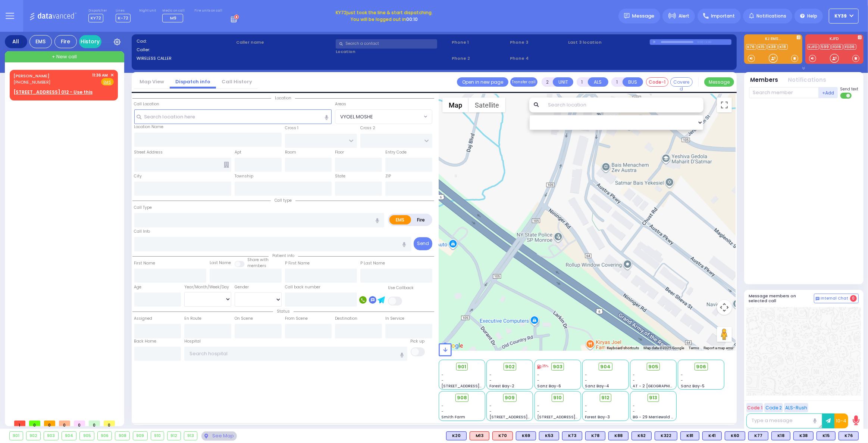 This screenshot has height=443, width=868. I want to click on span: Status, so click(283, 311).